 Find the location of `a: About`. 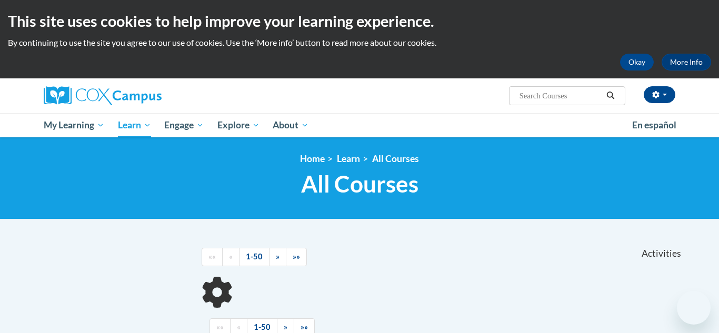

a: About is located at coordinates (291, 125).